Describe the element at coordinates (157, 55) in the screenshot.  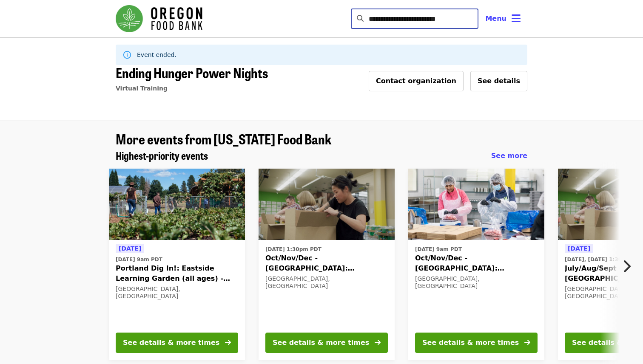
I see `span: Event ended.` at that location.